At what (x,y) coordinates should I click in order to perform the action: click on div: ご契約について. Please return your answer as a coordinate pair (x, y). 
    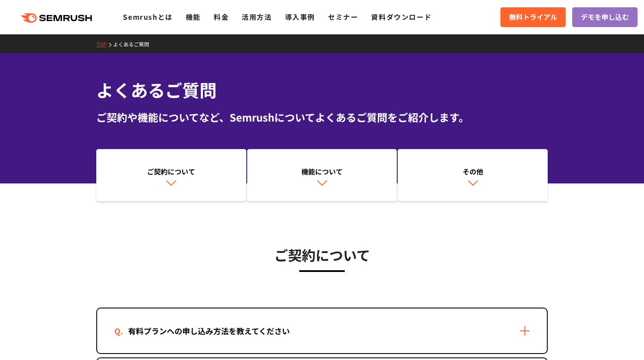
    Looking at the image, I should click on (171, 172).